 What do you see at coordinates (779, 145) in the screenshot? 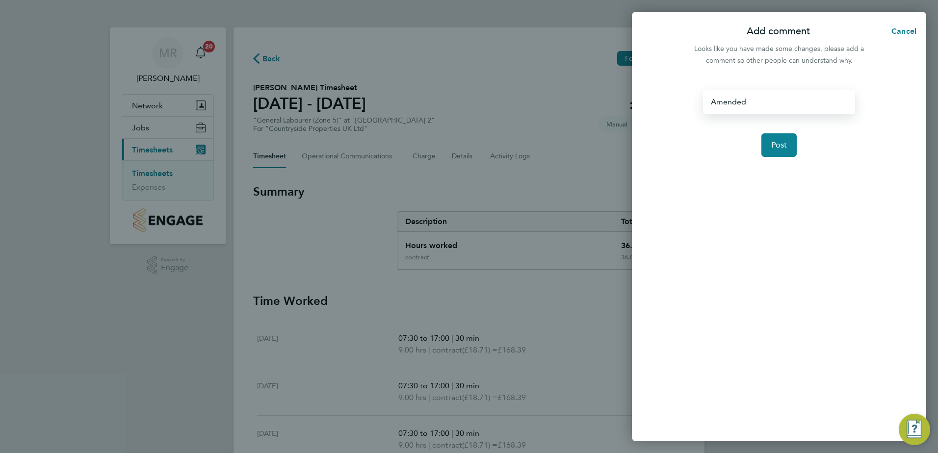
I see `span: Post` at bounding box center [779, 145].